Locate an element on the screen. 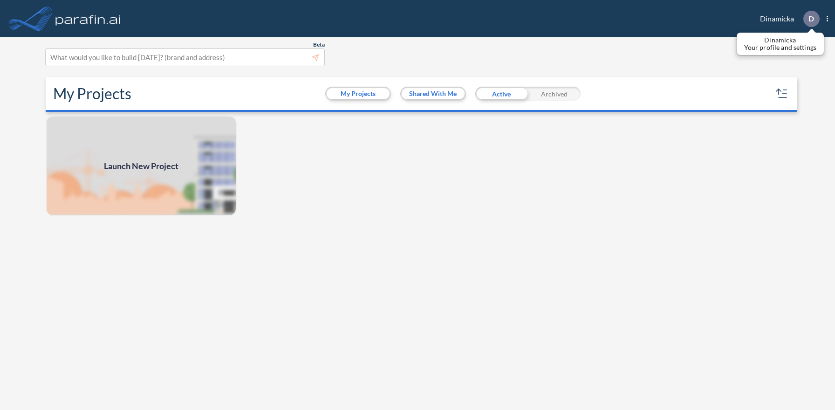 This screenshot has width=835, height=410. p: Your profile and settings is located at coordinates (780, 48).